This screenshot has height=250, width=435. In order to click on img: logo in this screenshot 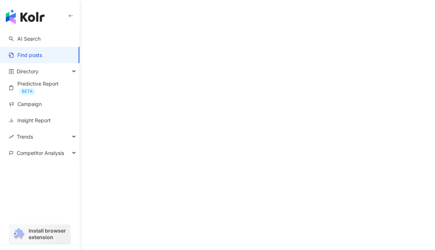, I will do `click(25, 17)`.